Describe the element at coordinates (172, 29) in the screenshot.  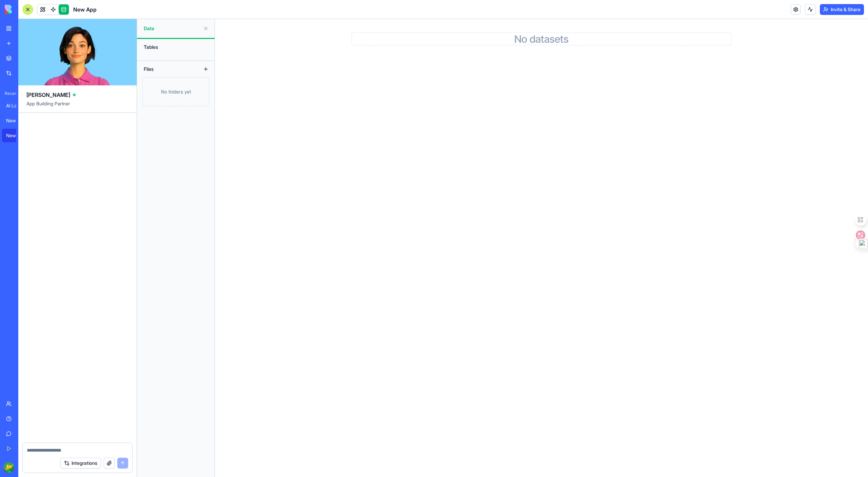
I see `span: Data` at that location.